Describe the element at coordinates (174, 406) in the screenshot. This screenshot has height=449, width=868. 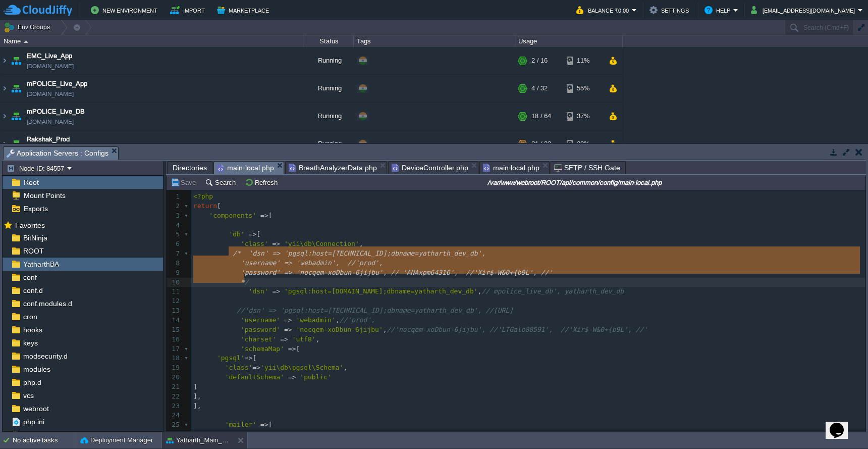
I see `div: 23` at that location.